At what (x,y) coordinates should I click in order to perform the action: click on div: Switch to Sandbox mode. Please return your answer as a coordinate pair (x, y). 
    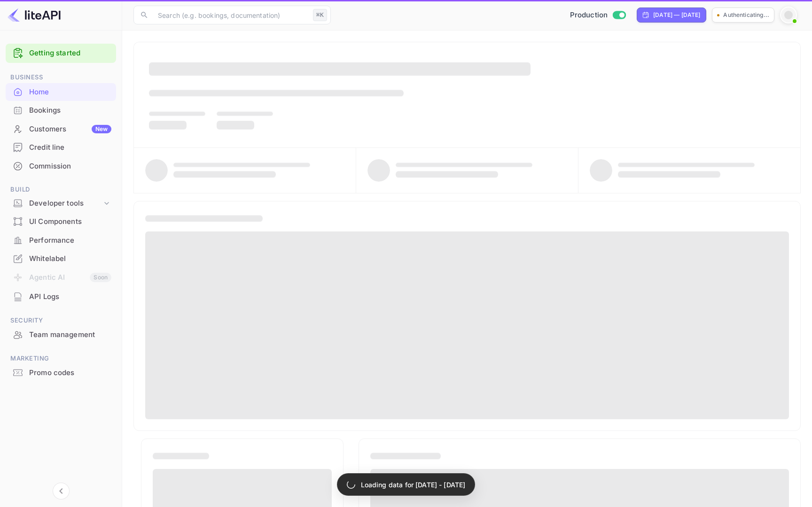
    Looking at the image, I should click on (598, 15).